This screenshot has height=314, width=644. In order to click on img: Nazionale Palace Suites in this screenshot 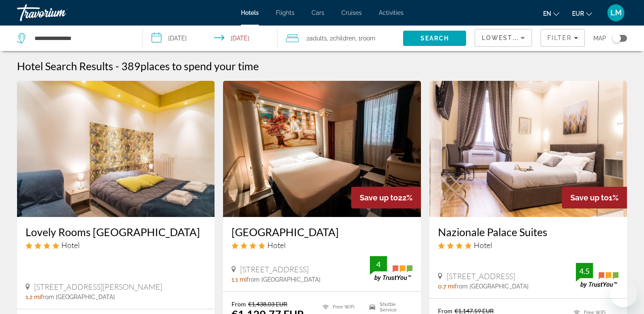, I will do `click(528, 149)`.